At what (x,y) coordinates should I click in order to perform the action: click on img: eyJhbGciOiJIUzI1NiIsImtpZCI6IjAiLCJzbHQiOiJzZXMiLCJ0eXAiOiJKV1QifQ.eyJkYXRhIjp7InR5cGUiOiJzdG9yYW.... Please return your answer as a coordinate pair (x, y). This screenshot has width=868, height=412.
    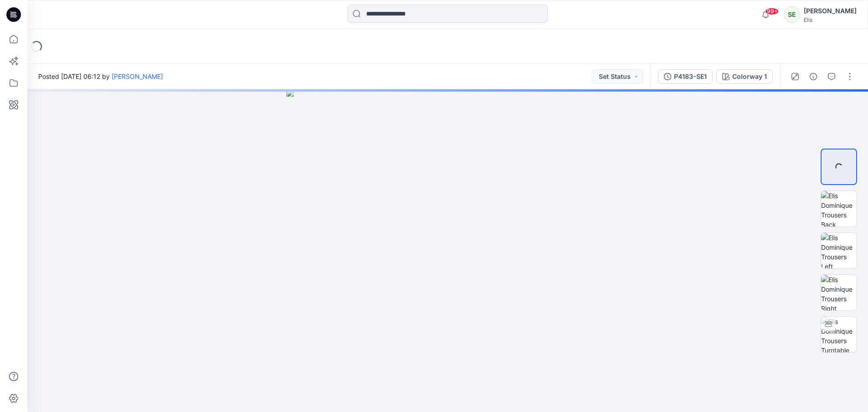
    Looking at the image, I should click on (447, 251).